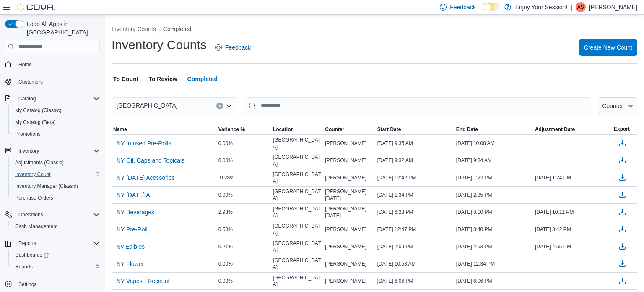 The height and width of the screenshot is (292, 644). What do you see at coordinates (29, 151) in the screenshot?
I see `button: Inventory` at bounding box center [29, 151].